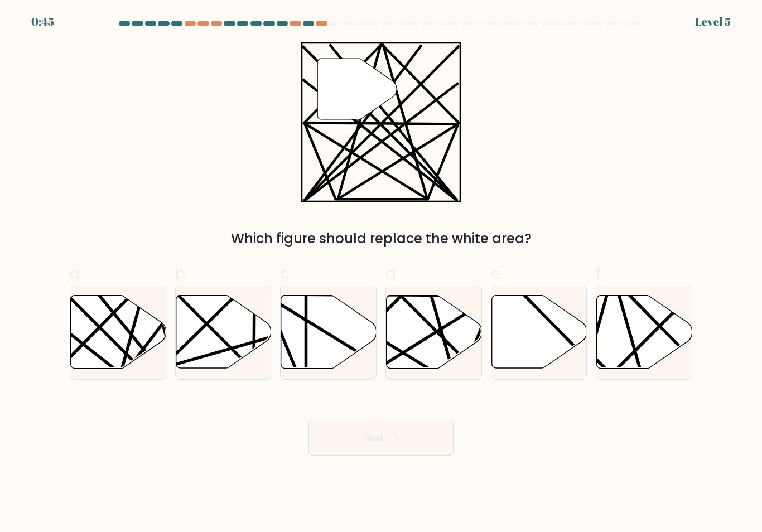 This screenshot has width=762, height=532. What do you see at coordinates (286, 274) in the screenshot?
I see `span: c.` at bounding box center [286, 274].